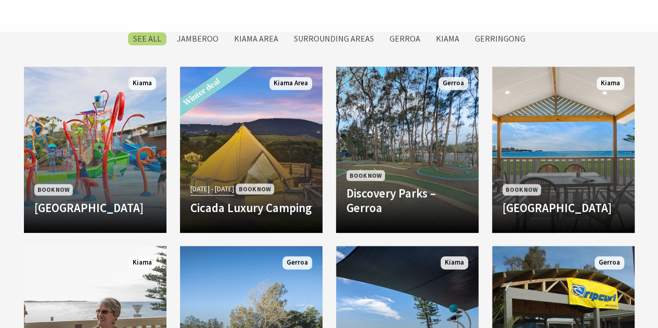  I want to click on label: Jamberoo, so click(198, 38).